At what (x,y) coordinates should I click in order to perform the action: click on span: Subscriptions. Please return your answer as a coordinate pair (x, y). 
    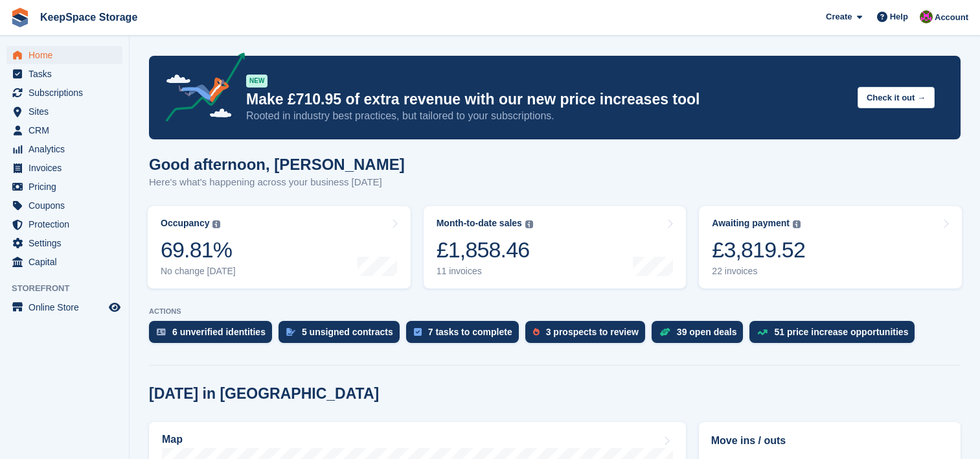
    Looking at the image, I should click on (68, 92).